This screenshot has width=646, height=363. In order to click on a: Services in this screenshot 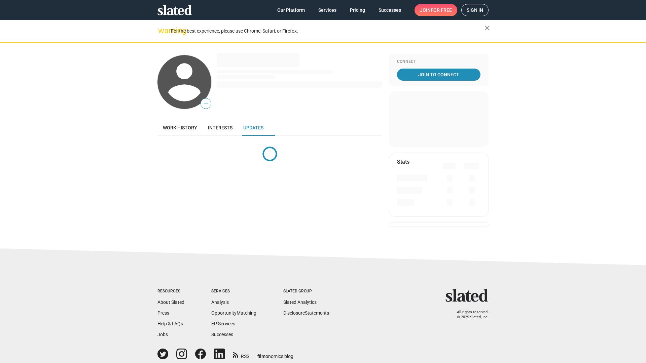, I will do `click(327, 10)`.